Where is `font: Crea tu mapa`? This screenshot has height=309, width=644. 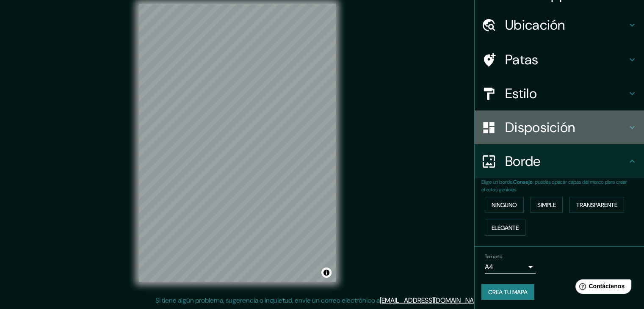 font: Crea tu mapa is located at coordinates (508, 292).